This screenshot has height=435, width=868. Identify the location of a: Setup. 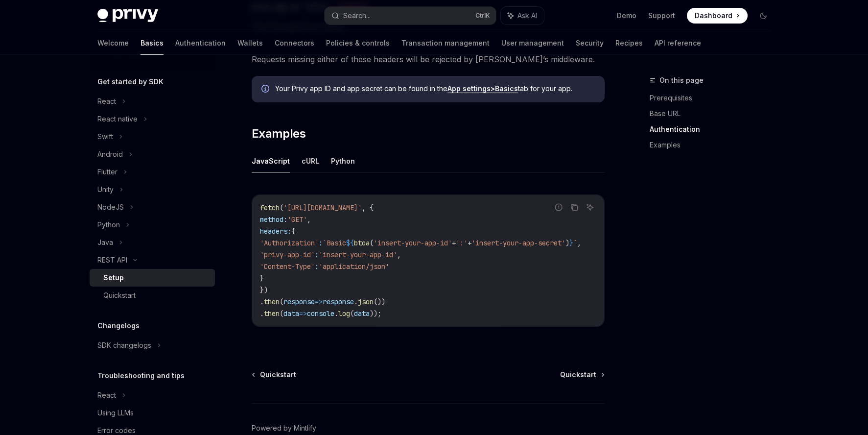
(152, 278).